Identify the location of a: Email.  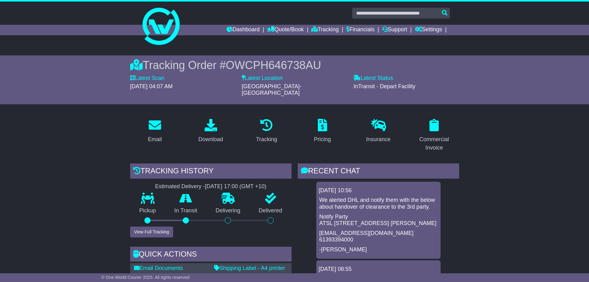
(155, 131).